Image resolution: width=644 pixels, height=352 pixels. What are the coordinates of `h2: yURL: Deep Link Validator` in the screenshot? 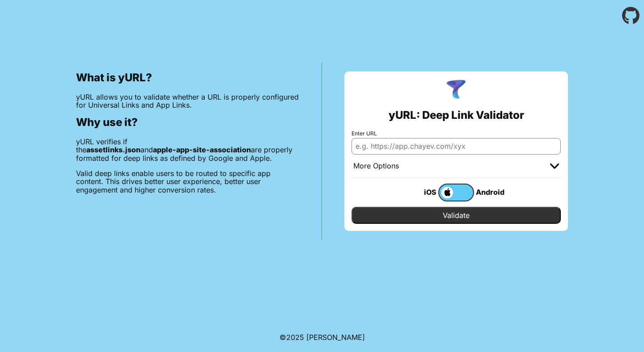 It's located at (456, 115).